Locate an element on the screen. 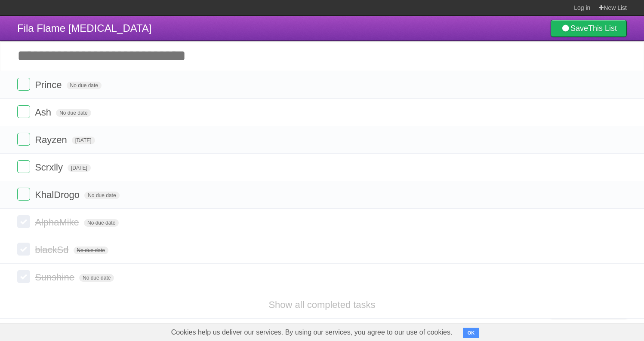 Image resolution: width=644 pixels, height=341 pixels. a: Show all completed tasks is located at coordinates (322, 304).